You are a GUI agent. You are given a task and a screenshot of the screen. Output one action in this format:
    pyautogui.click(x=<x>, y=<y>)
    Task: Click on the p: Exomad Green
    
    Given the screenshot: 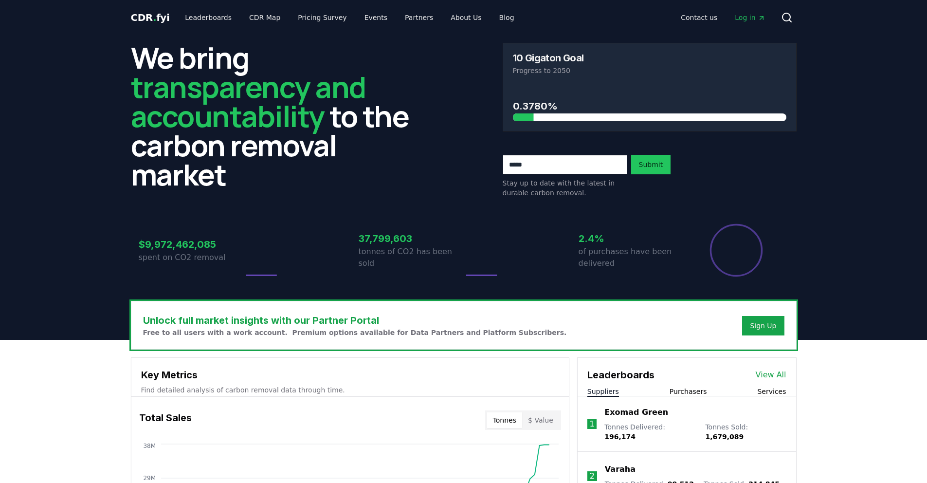 What is the action you would take?
    pyautogui.click(x=636, y=412)
    